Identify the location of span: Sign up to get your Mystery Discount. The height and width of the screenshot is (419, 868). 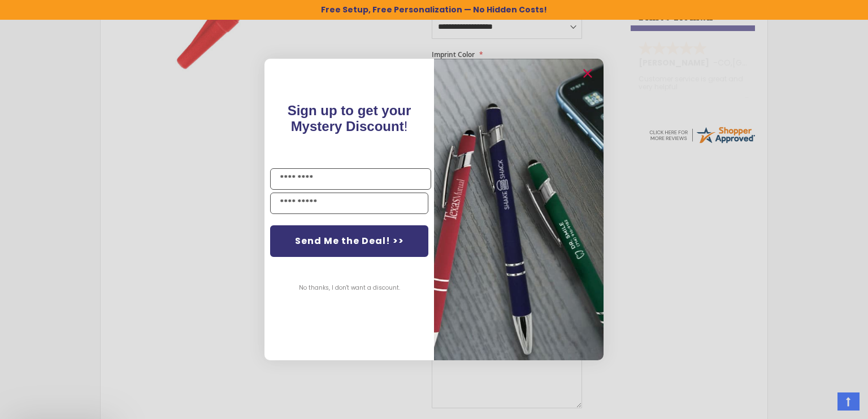
(349, 118).